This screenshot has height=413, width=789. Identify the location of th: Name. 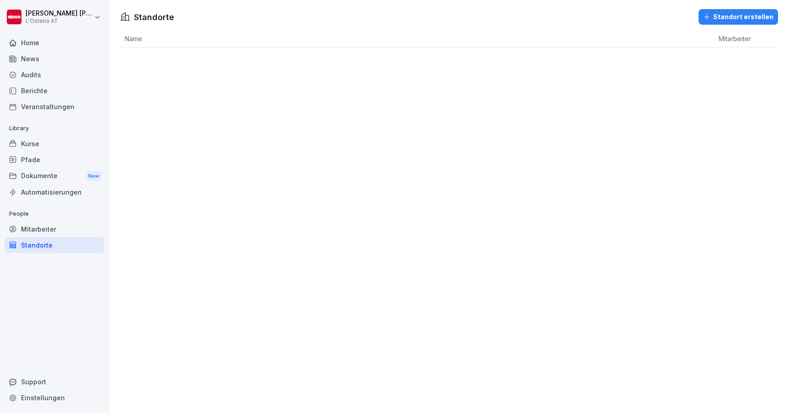
(417, 39).